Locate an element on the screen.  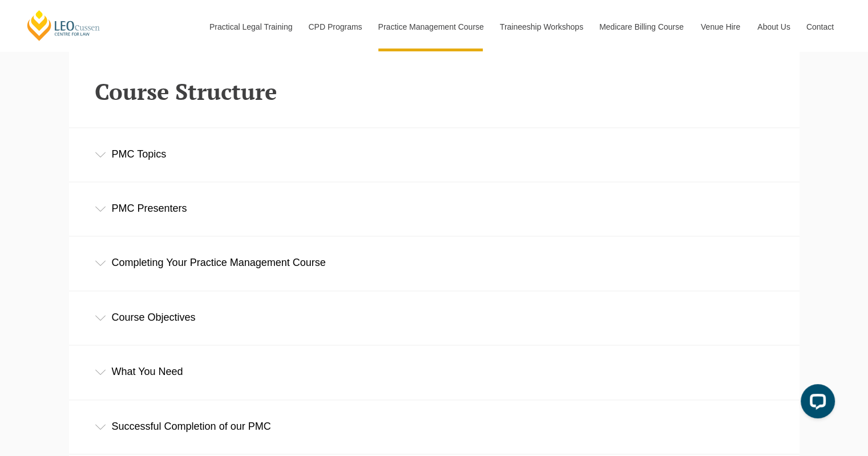
a: CPD Programs is located at coordinates (335, 27).